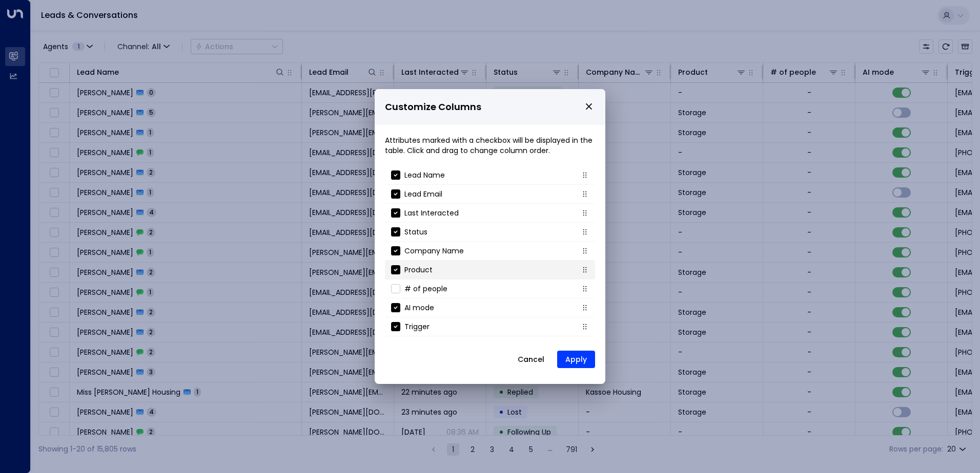 Image resolution: width=980 pixels, height=473 pixels. What do you see at coordinates (417, 327) in the screenshot?
I see `p: Trigger` at bounding box center [417, 327].